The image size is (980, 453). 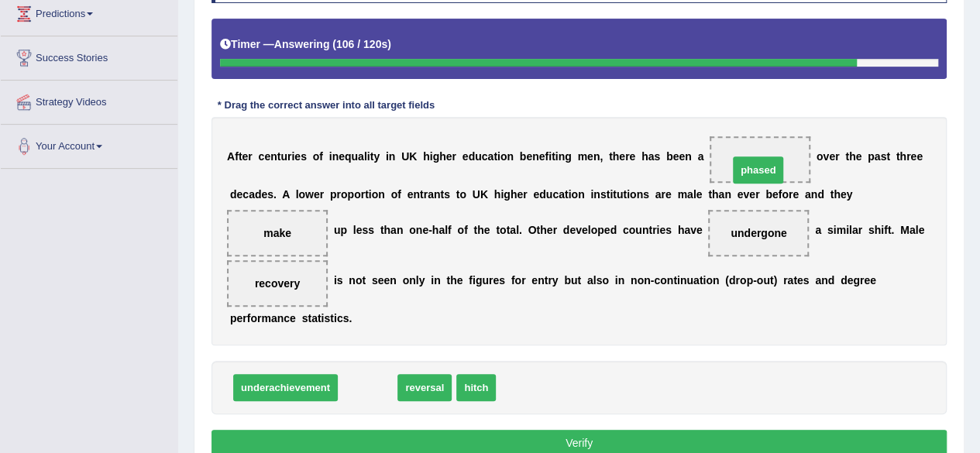 What do you see at coordinates (309, 195) in the screenshot?
I see `b: w` at bounding box center [309, 195].